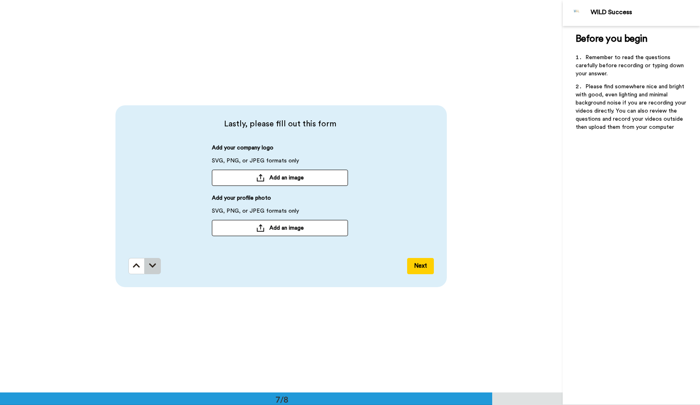 The width and height of the screenshot is (700, 405). I want to click on span: Please find somewhere nice and bright with good, even lighting and minimal background noise if yo..., so click(632, 107).